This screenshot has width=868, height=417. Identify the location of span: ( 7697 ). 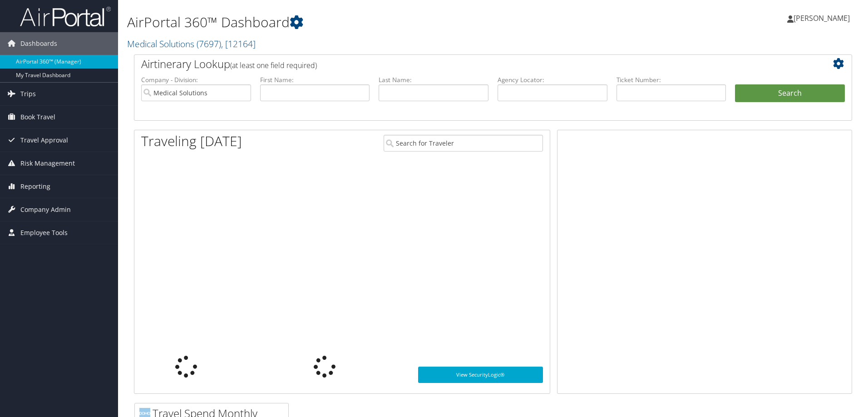
(209, 44).